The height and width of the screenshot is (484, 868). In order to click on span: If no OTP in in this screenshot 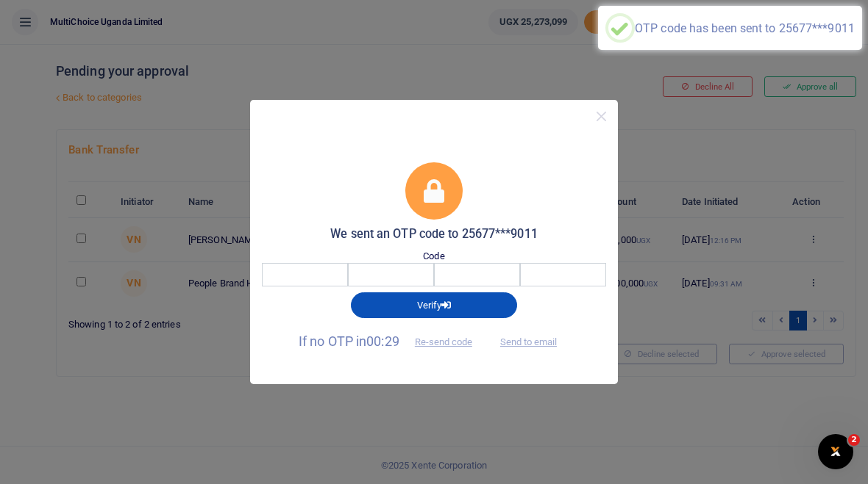, I will do `click(391, 341)`.